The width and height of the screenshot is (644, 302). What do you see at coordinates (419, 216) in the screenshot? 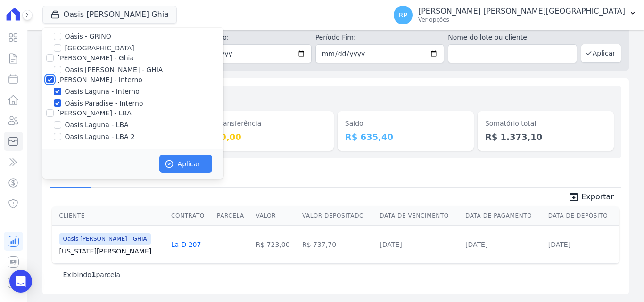
I see `th: Data de Vencimento` at bounding box center [419, 216].